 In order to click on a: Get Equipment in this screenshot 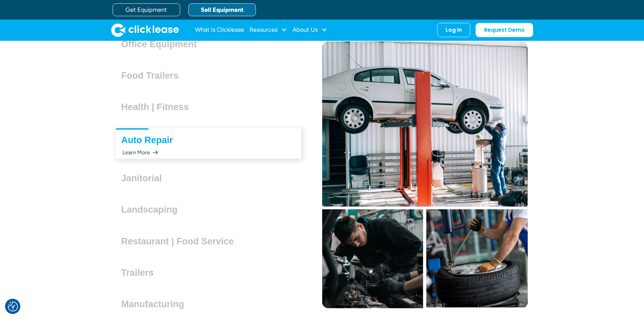, I will do `click(146, 10)`.